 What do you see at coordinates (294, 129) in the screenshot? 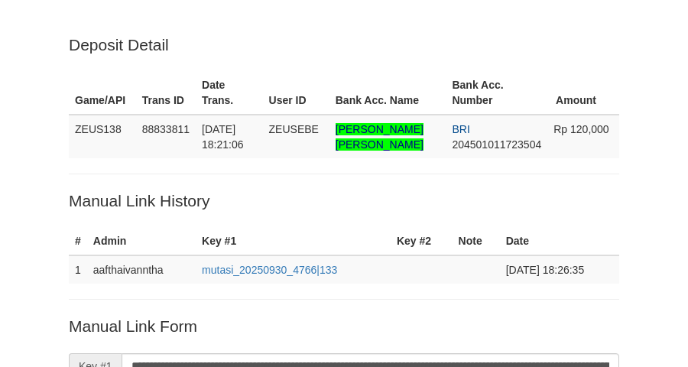
I see `span: ZEUSEBE` at bounding box center [294, 129].